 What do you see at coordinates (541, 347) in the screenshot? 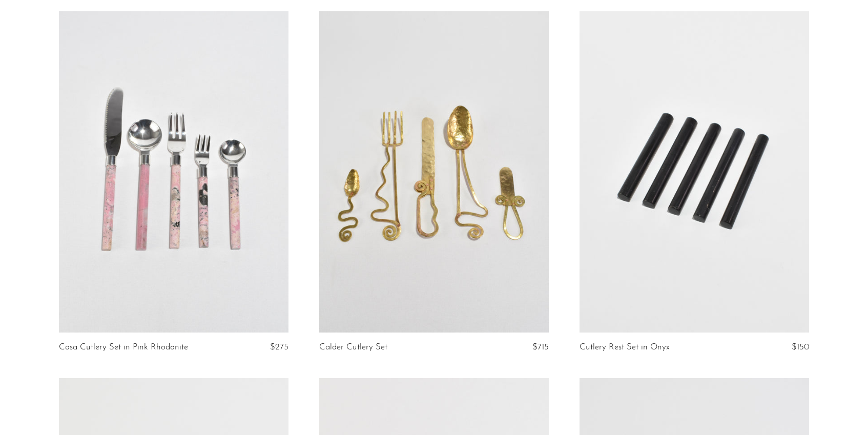
I see `span: $715` at bounding box center [541, 347].